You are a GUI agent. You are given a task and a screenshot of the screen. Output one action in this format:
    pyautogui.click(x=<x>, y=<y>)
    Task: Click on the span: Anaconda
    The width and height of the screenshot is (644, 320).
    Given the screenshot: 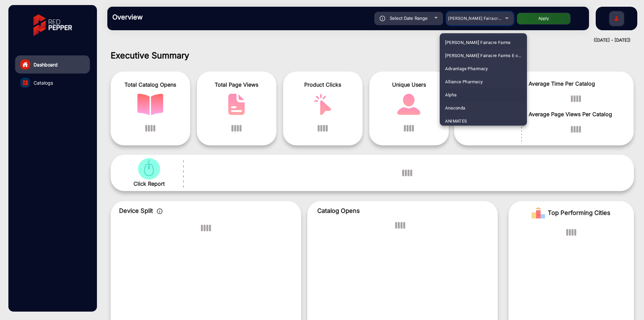 What is the action you would take?
    pyautogui.click(x=455, y=108)
    